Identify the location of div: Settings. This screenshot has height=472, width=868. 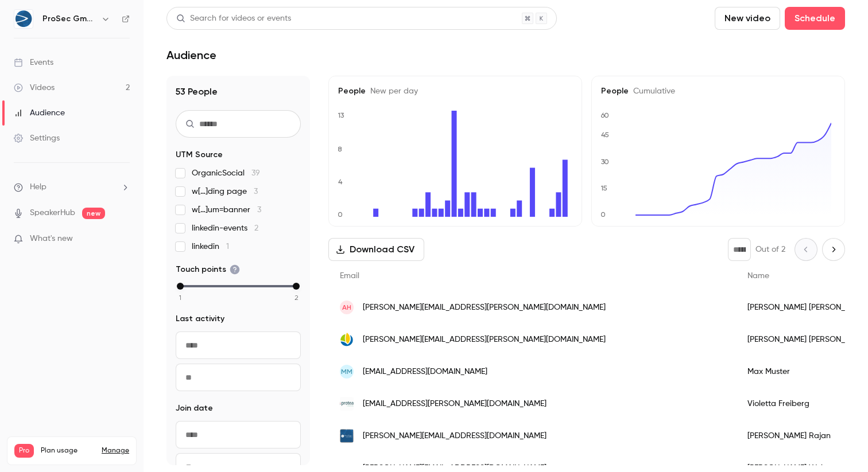
(37, 138).